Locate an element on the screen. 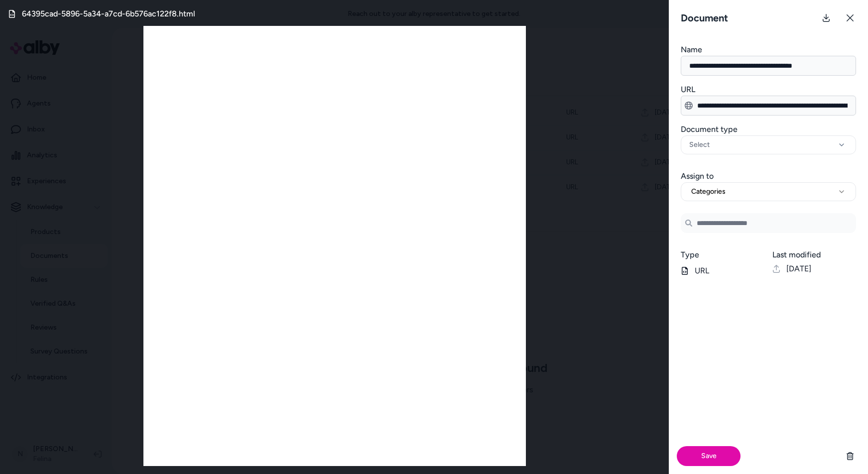  label: Assign to is located at coordinates (697, 176).